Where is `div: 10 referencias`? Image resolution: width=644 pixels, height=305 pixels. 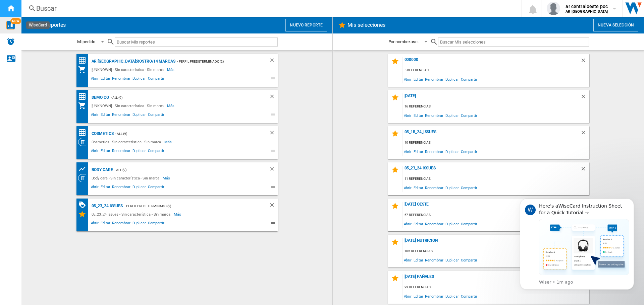
div: 10 referencias is located at coordinates (496, 143).